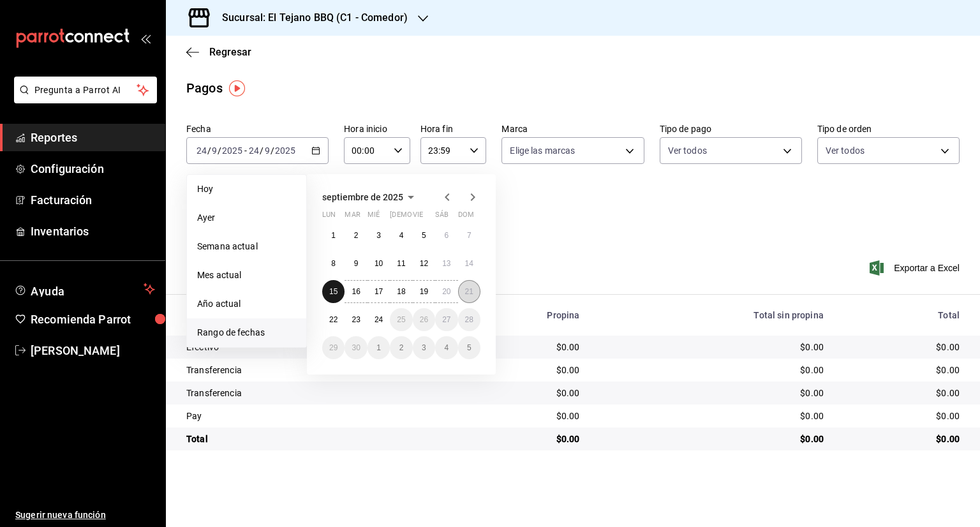 This screenshot has width=980, height=527. Describe the element at coordinates (333, 263) in the screenshot. I see `button: 8 de septiembre de 2025` at that location.